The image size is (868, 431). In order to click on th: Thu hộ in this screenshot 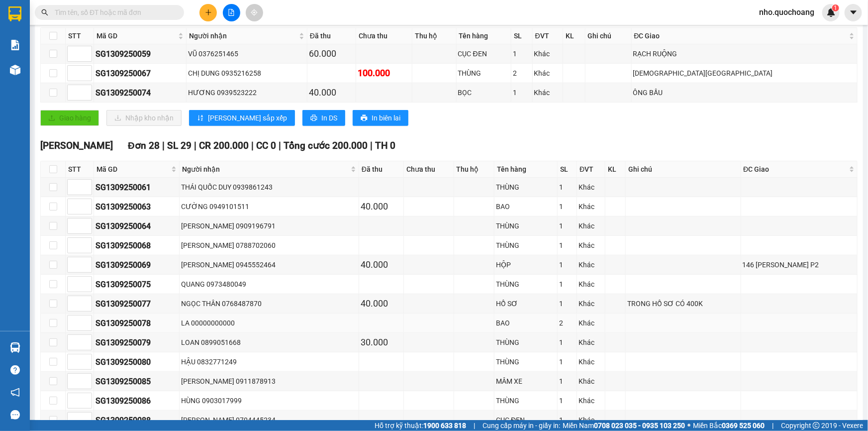, I will do `click(435, 36)`.